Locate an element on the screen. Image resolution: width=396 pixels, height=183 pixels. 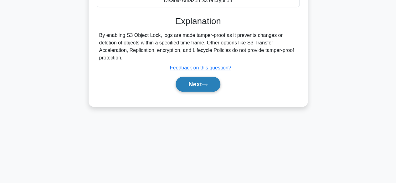
a: Feedback on this question? is located at coordinates (201, 68).